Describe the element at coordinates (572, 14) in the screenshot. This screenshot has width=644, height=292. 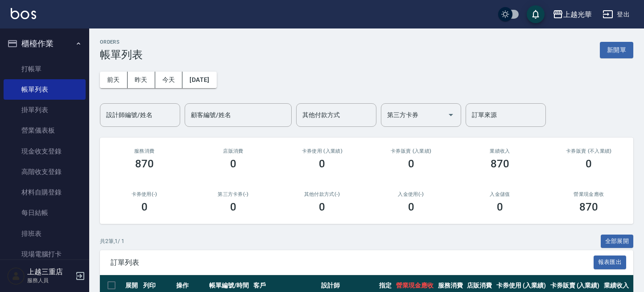
I see `button: 上越光華` at that location.